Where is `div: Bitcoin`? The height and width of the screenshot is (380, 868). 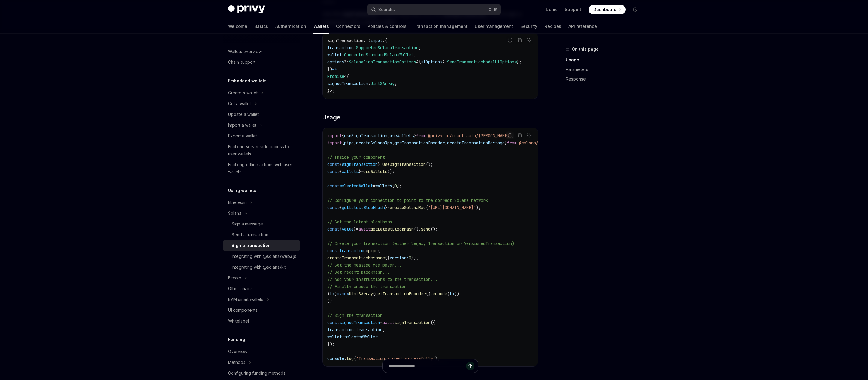 div: Bitcoin is located at coordinates (235, 278).